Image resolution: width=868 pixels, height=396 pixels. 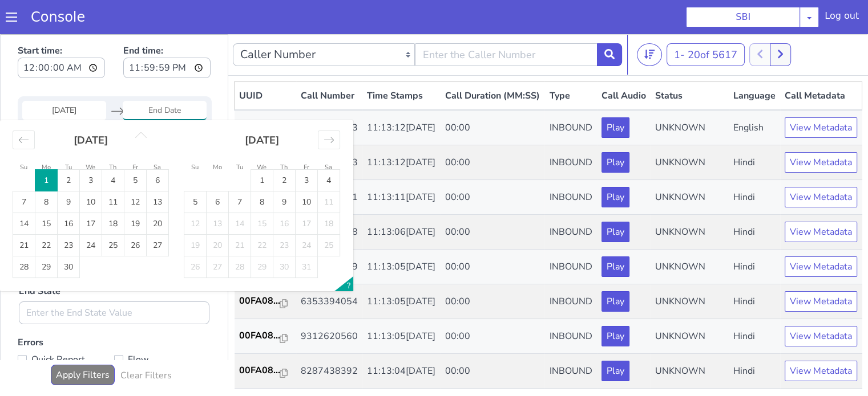 I want to click on label: End State, so click(x=39, y=257).